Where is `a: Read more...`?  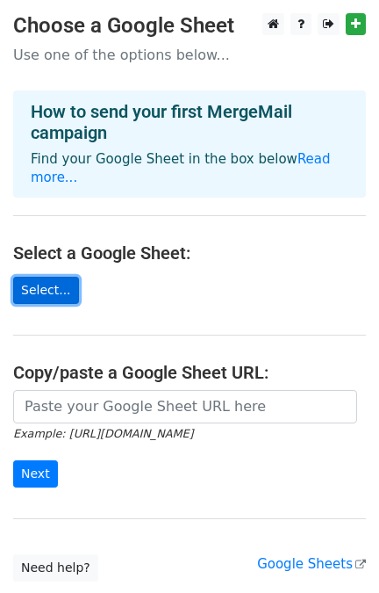
a: Read more... is located at coordinates (181, 168).